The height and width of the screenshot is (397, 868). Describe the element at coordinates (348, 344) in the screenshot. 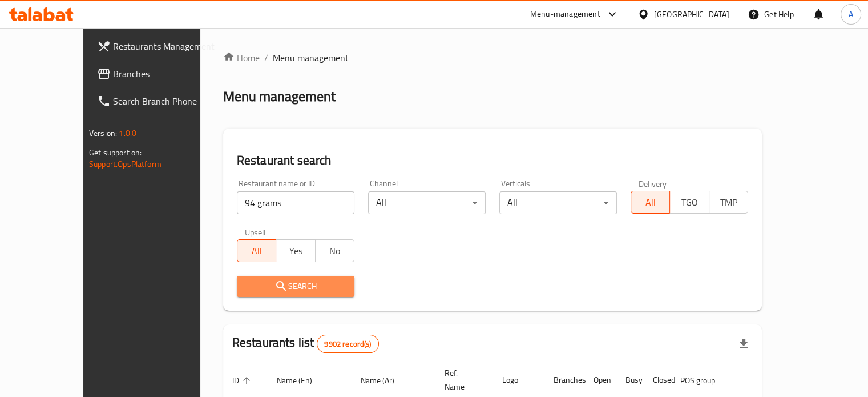

I see `span: 9902 record(s)` at that location.